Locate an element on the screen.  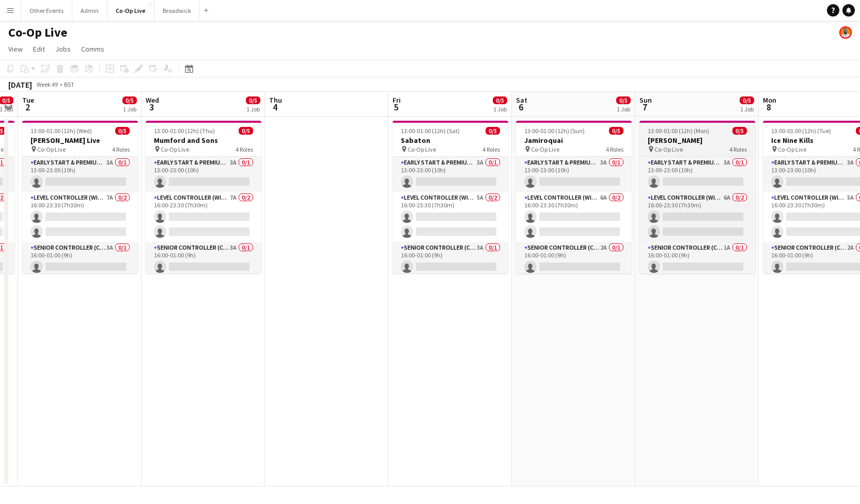
a: Comms is located at coordinates (92, 49).